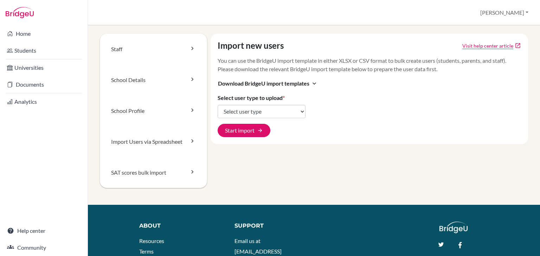  What do you see at coordinates (270, 226) in the screenshot?
I see `div: Support` at bounding box center [270, 226].